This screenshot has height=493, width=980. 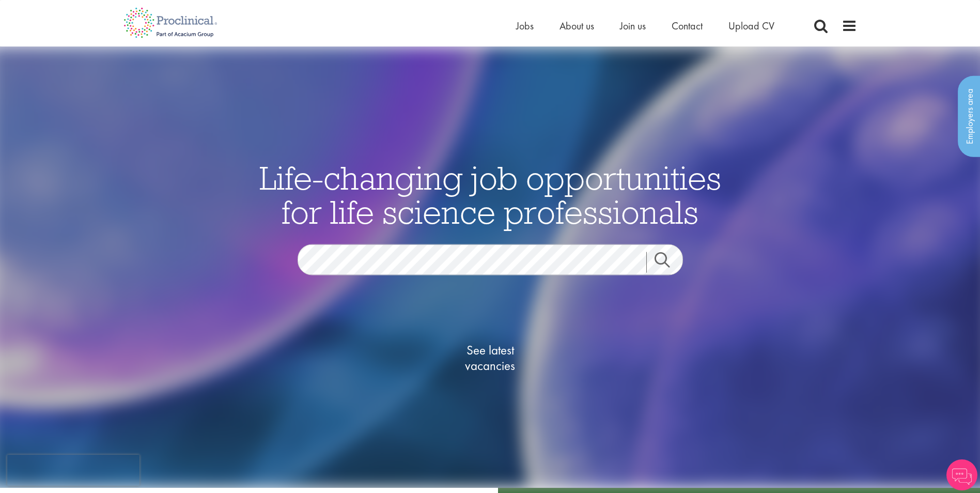 I want to click on a: Join us, so click(x=633, y=25).